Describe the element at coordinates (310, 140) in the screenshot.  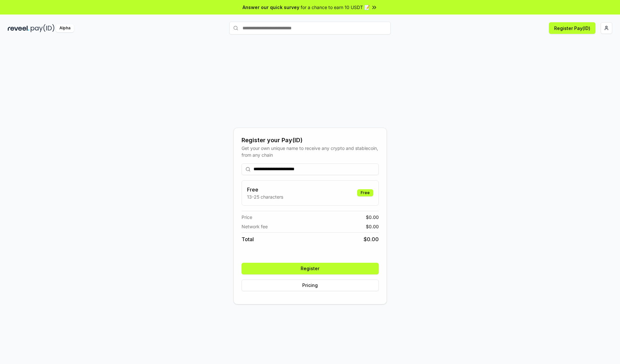
I see `div: Register your Pay(ID)` at that location.